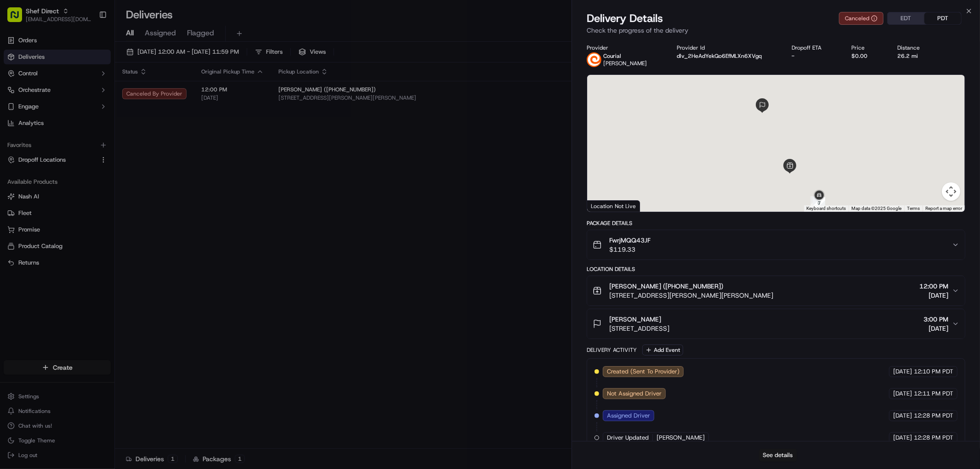 This screenshot has width=980, height=469. Describe the element at coordinates (634, 394) in the screenshot. I see `span: Not Assigned Driver` at that location.